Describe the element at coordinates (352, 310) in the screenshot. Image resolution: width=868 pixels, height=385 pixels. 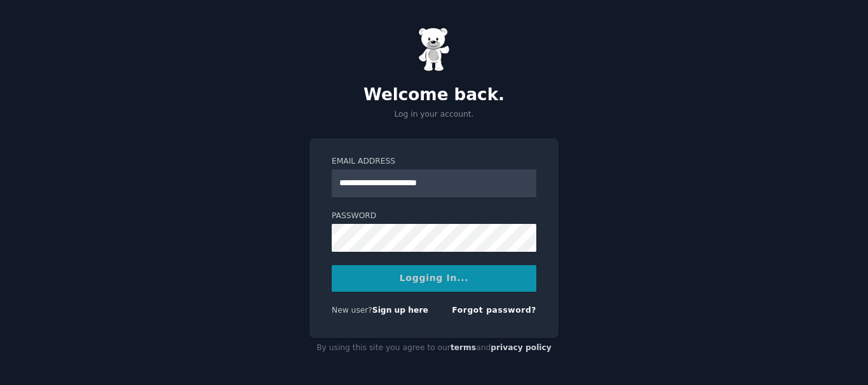
I see `span: New user?` at that location.